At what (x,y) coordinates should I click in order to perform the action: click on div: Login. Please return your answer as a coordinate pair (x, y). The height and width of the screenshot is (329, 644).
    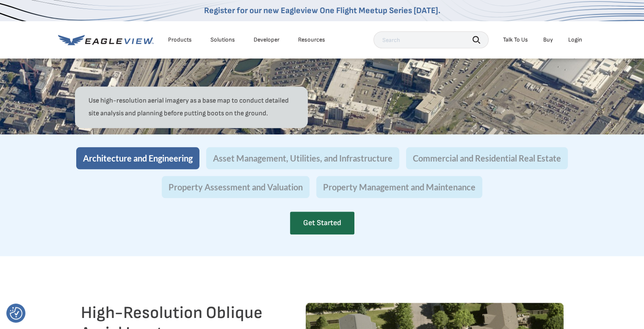
    Looking at the image, I should click on (575, 40).